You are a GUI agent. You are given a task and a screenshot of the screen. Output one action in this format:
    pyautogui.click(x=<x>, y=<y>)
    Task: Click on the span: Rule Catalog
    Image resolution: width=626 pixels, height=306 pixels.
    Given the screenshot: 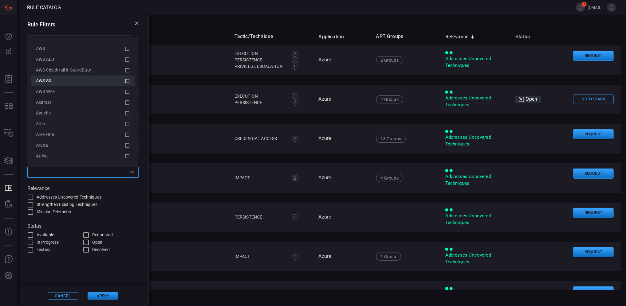 What is the action you would take?
    pyautogui.click(x=44, y=7)
    